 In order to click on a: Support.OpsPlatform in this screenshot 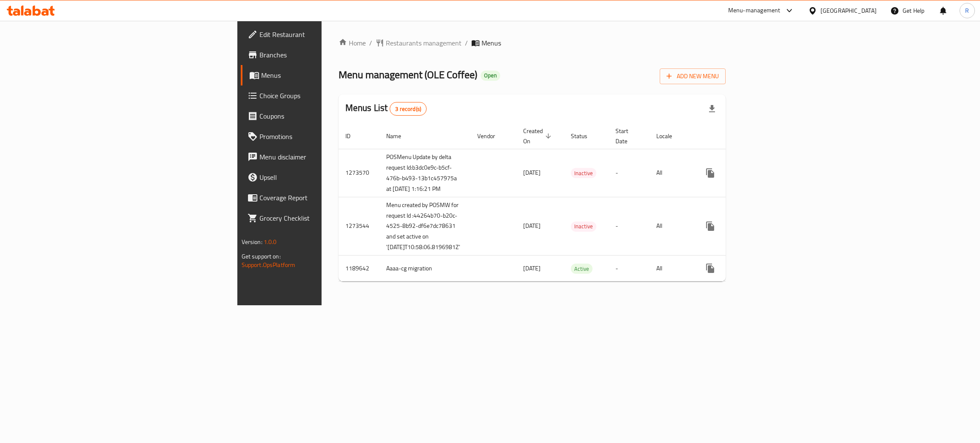, I will do `click(269, 265)`.